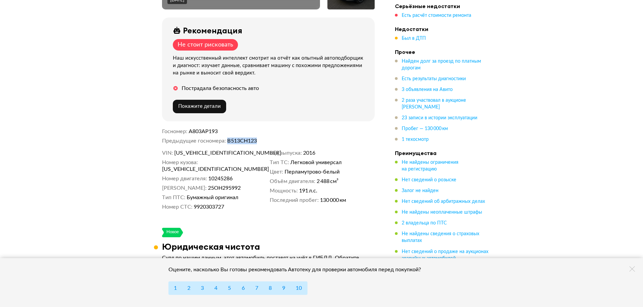 The height and width of the screenshot is (307, 643). What do you see at coordinates (268, 265) in the screenshot?
I see `p: Судя по нашим данным, этот автомобиль поставят на учёт в ГИБДД. Обратите внимание на информацию, ...` at bounding box center [268, 265].